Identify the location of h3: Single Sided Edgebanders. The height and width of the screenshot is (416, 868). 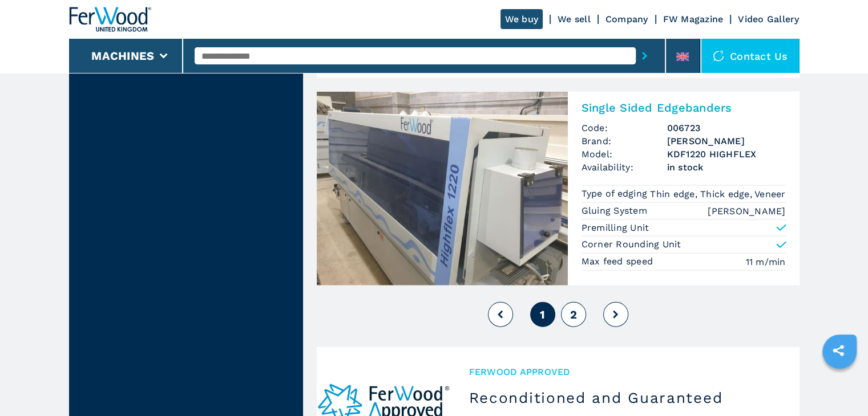
(683, 108).